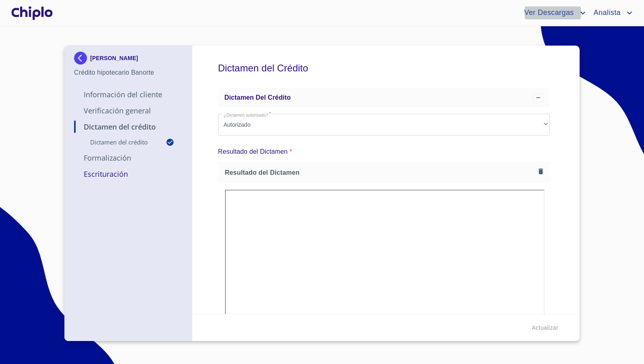 Image resolution: width=644 pixels, height=364 pixels. Describe the element at coordinates (258, 97) in the screenshot. I see `span: Dictamen del crédito` at that location.